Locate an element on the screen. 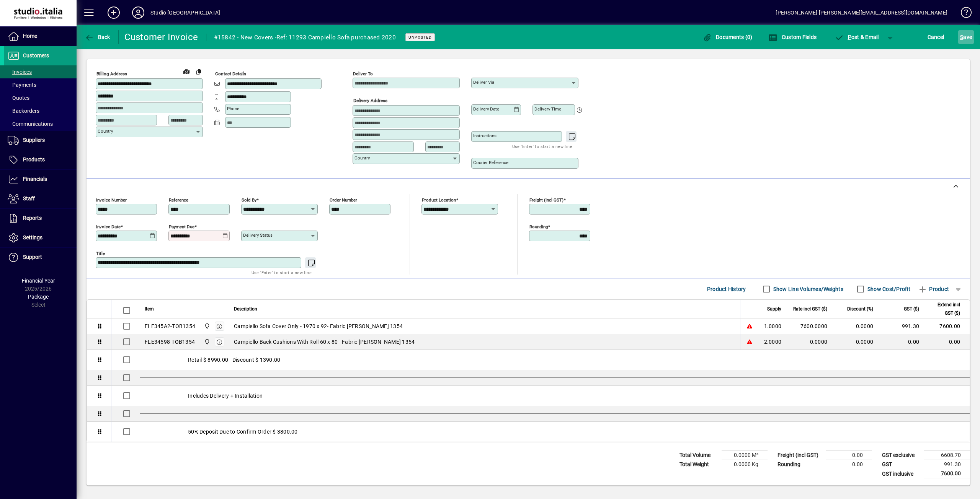  span: Products is located at coordinates (34, 160).